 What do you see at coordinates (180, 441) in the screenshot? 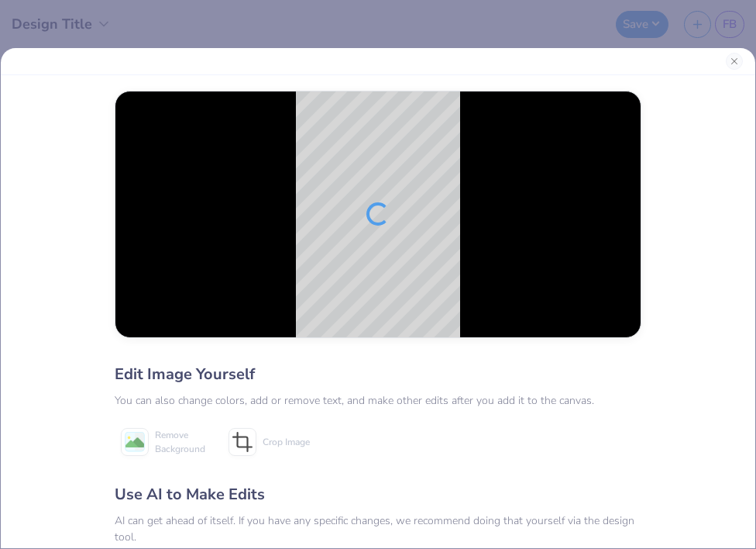
I see `span: Remove Background` at bounding box center [180, 441].